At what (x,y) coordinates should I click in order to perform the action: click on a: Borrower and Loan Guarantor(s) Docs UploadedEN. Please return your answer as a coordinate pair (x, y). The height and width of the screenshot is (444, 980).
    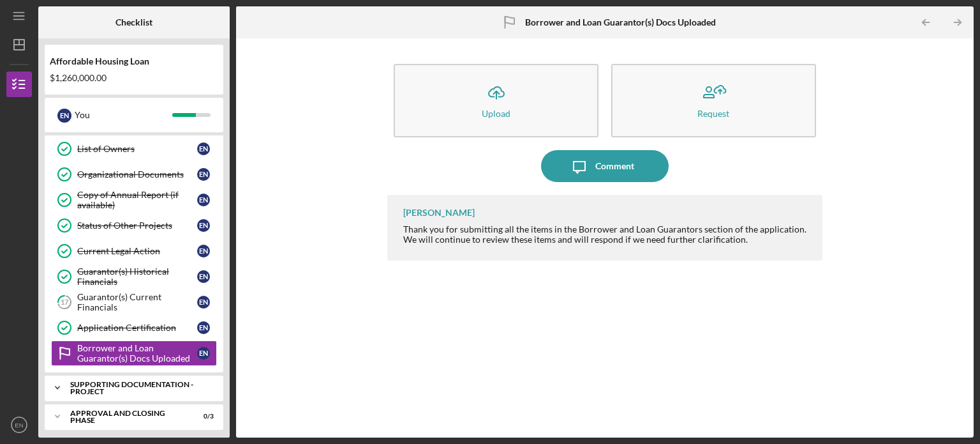
    Looking at the image, I should click on (134, 353).